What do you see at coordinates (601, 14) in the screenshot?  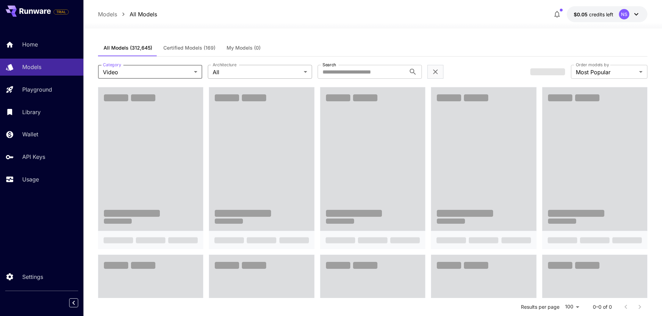 I see `span: credits left` at bounding box center [601, 14].